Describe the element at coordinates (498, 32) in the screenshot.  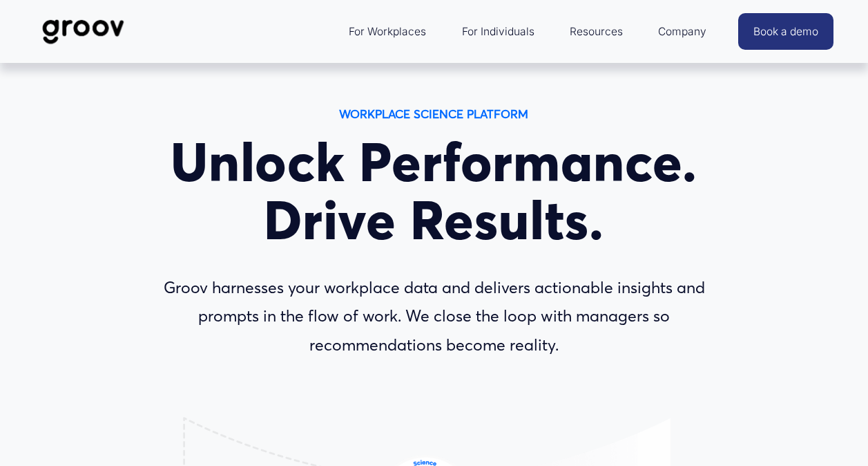
I see `a: For Individuals` at that location.